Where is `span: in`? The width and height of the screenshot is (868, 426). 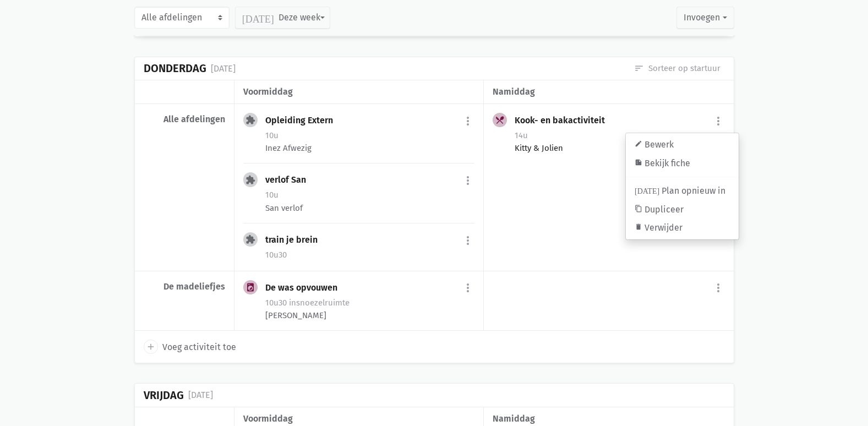
span: in is located at coordinates (292, 303).